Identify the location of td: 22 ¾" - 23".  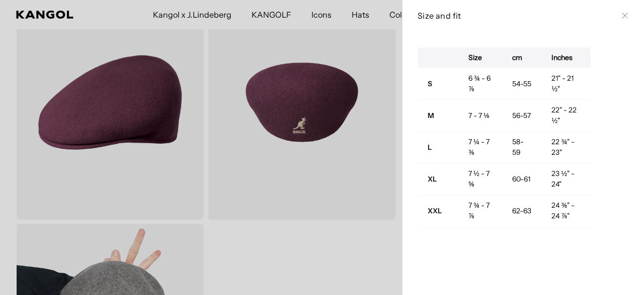
(566, 147).